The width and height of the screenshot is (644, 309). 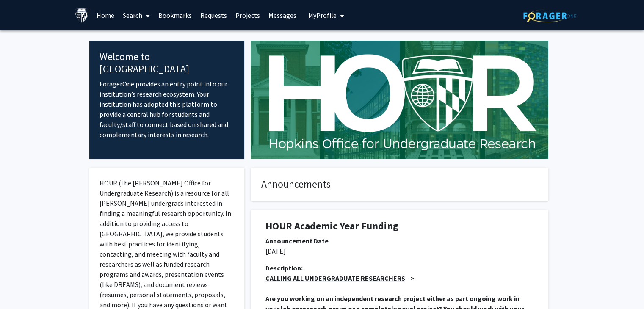 What do you see at coordinates (399, 100) in the screenshot?
I see `img: Cover Image` at bounding box center [399, 100].